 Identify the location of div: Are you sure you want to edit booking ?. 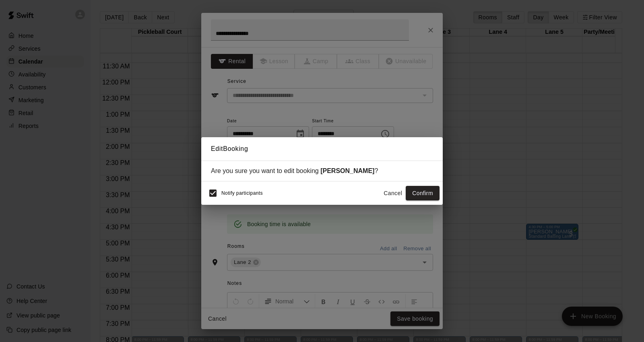
(322, 171).